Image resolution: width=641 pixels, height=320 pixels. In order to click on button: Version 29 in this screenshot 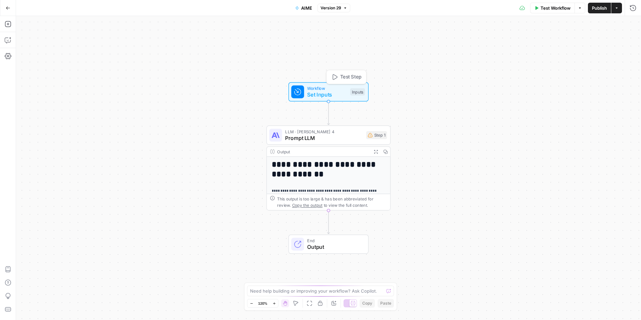, I will do `click(334, 8)`.